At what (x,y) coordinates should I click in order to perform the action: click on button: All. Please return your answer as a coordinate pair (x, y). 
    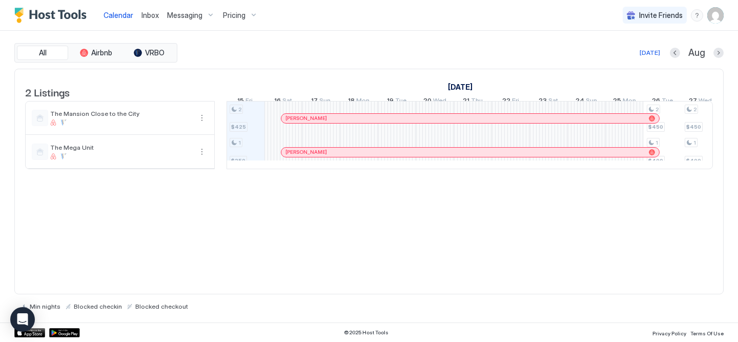
    Looking at the image, I should click on (43, 53).